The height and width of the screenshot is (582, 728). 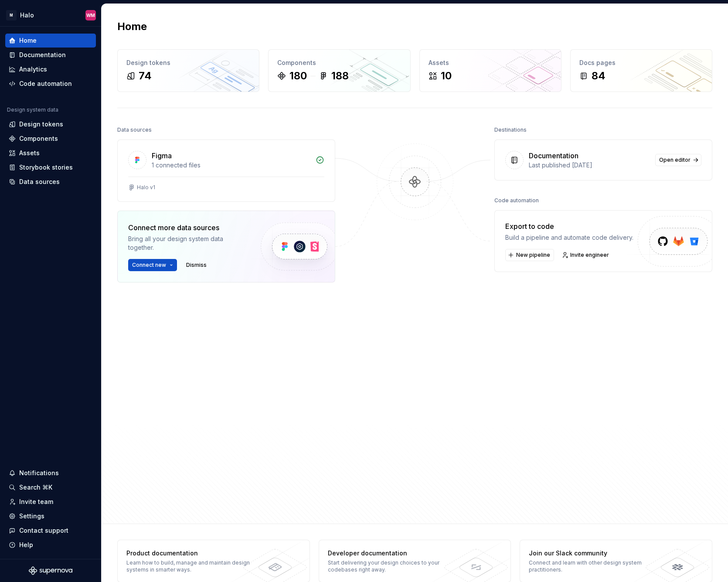 I want to click on div: 180, so click(x=298, y=75).